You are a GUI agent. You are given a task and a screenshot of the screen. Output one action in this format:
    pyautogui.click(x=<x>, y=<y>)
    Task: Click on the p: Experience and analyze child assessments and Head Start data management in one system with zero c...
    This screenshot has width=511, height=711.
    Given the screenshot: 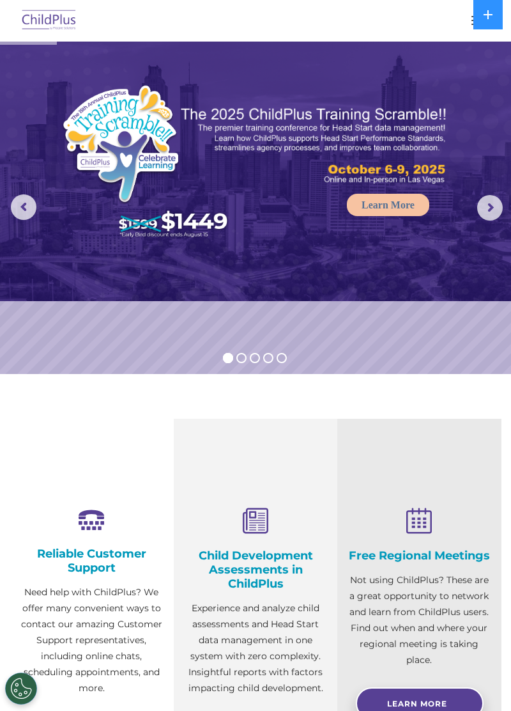 What is the action you would take?
    pyautogui.click(x=256, y=648)
    